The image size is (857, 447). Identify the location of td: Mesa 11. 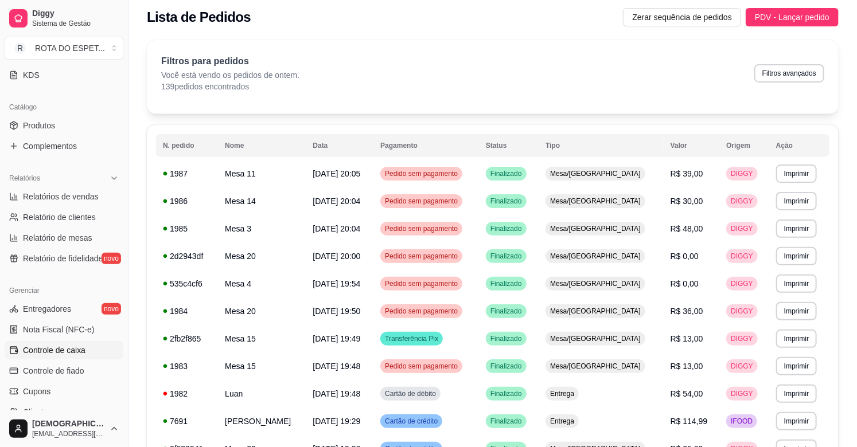
(261, 174).